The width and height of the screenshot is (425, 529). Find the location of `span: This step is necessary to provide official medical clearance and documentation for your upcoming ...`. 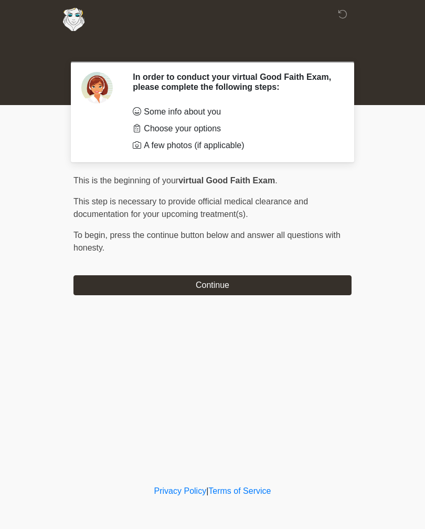

span: This step is necessary to provide official medical clearance and documentation for your upcoming ... is located at coordinates (191, 207).